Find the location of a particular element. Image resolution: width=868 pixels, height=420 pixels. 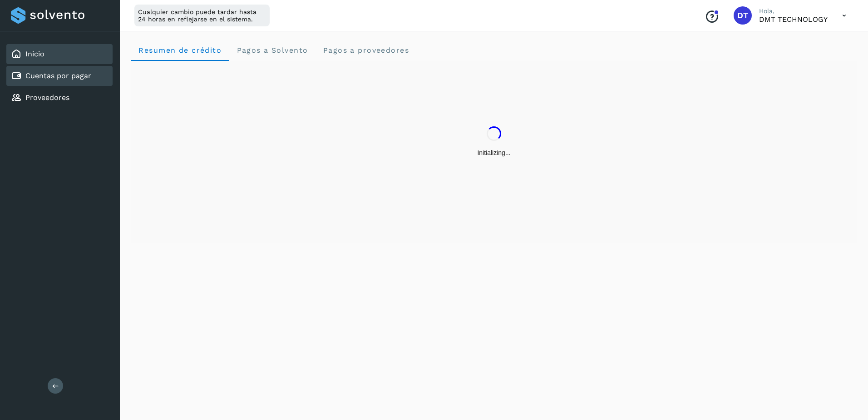

a: Cuentas por pagar is located at coordinates (58, 75).